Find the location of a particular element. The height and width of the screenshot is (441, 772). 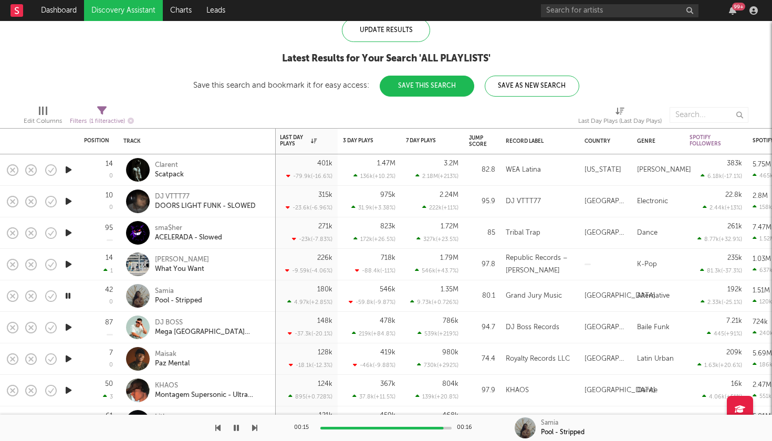

div: 7.47M is located at coordinates (762, 227).